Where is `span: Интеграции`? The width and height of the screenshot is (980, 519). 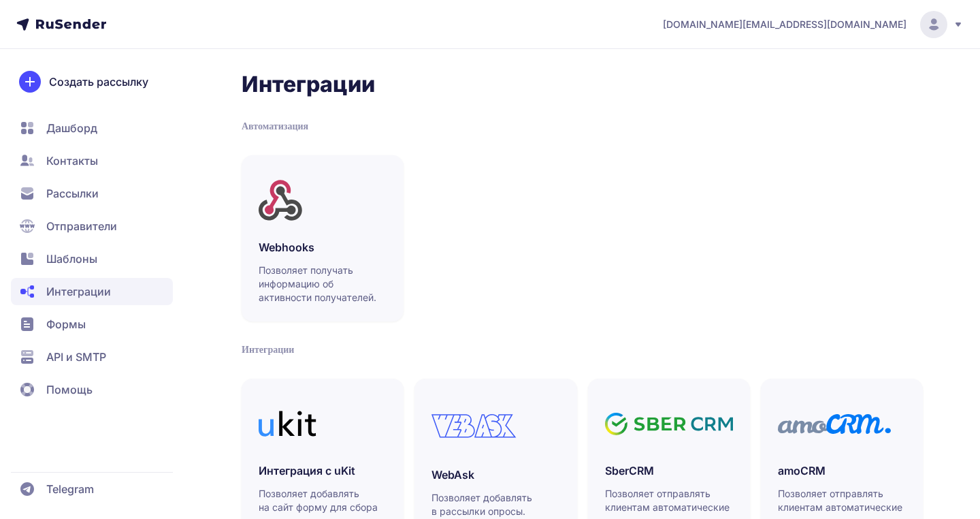 span: Интеграции is located at coordinates (79, 291).